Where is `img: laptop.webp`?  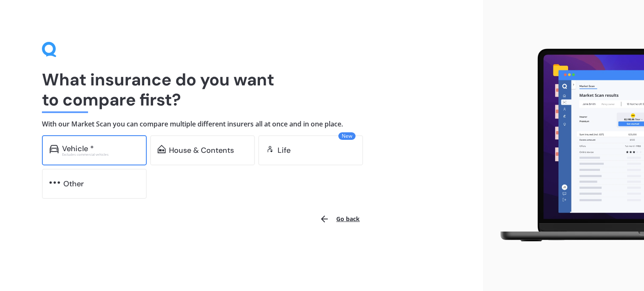
img: laptop.webp is located at coordinates (567, 145).